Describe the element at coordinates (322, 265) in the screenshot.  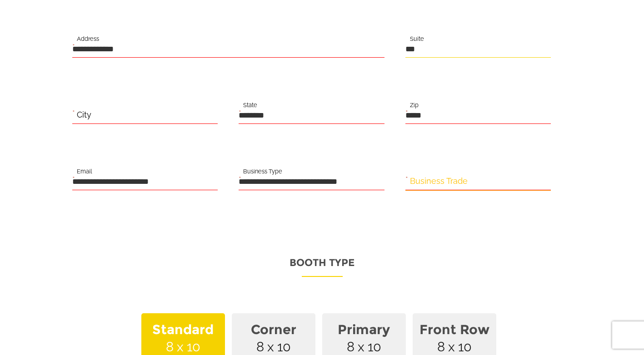
I see `p: Booth Type` at that location.